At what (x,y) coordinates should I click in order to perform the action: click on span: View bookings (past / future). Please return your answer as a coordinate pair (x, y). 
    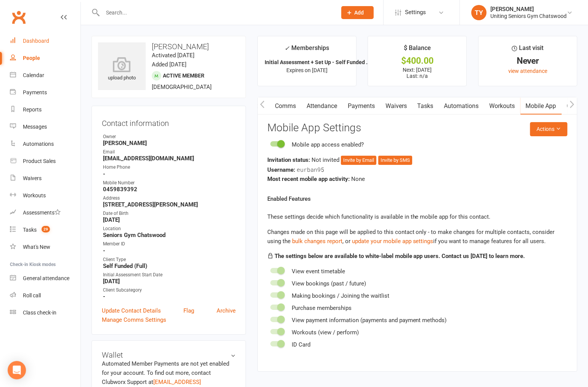
    Looking at the image, I should click on (329, 284).